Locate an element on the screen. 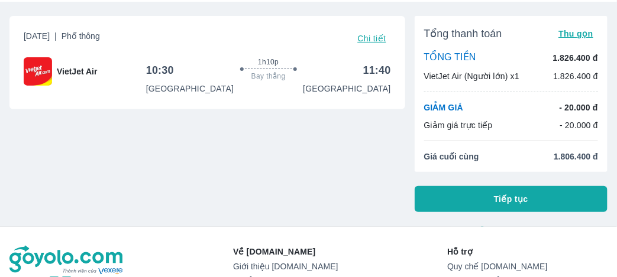  span: Chi tiết is located at coordinates (372, 38).